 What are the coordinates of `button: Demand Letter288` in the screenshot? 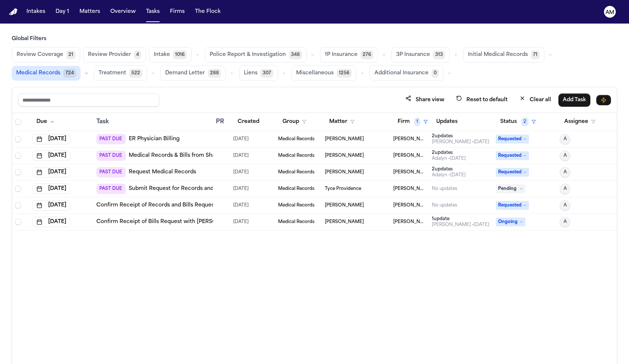 It's located at (193, 73).